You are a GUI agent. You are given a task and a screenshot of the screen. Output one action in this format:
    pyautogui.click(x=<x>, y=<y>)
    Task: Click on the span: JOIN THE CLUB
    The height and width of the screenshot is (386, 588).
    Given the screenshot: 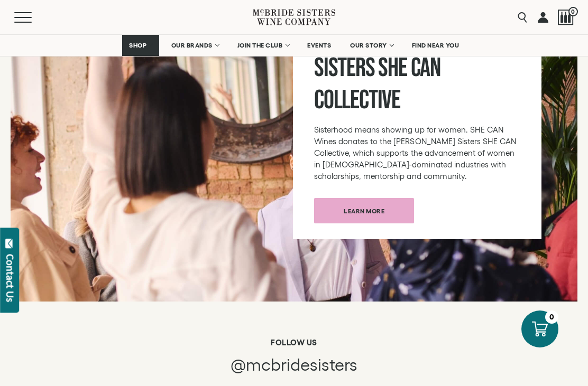 What is the action you would take?
    pyautogui.click(x=260, y=46)
    